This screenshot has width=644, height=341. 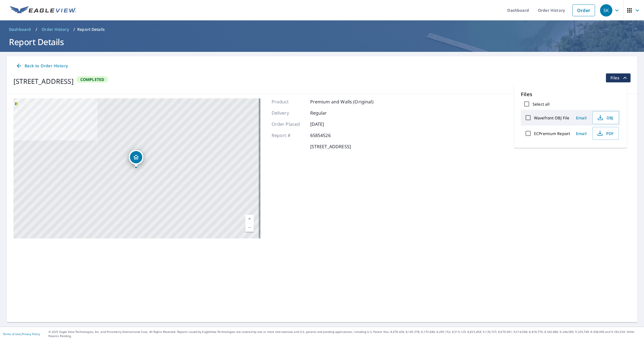 What do you see at coordinates (327, 113) in the screenshot?
I see `p: Regular` at bounding box center [327, 113].